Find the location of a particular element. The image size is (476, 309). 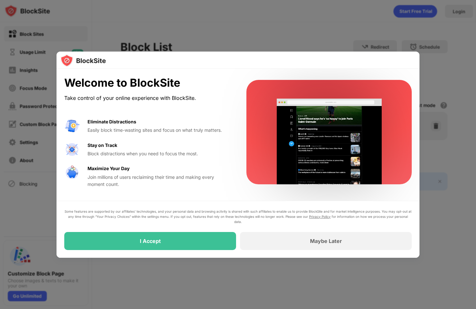

div: Block distractions when you need to focus the most. is located at coordinates (159, 154).